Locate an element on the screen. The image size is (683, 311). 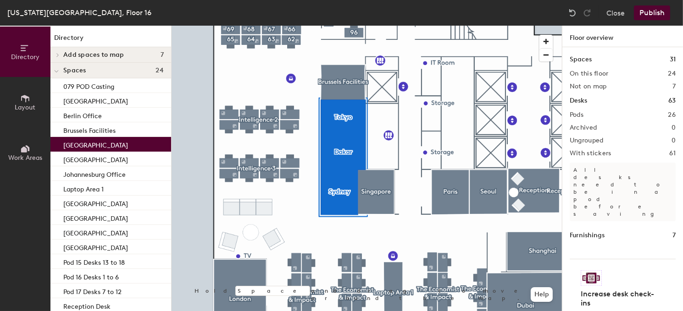
span: Spaces is located at coordinates (75, 71).